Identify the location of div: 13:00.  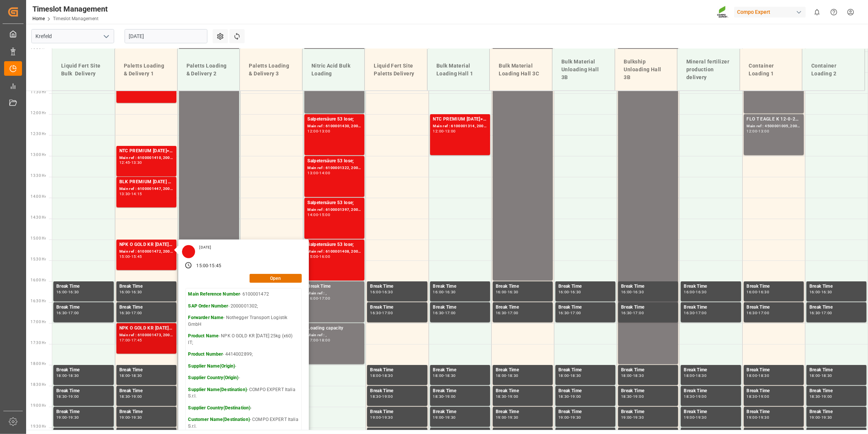
(450, 131).